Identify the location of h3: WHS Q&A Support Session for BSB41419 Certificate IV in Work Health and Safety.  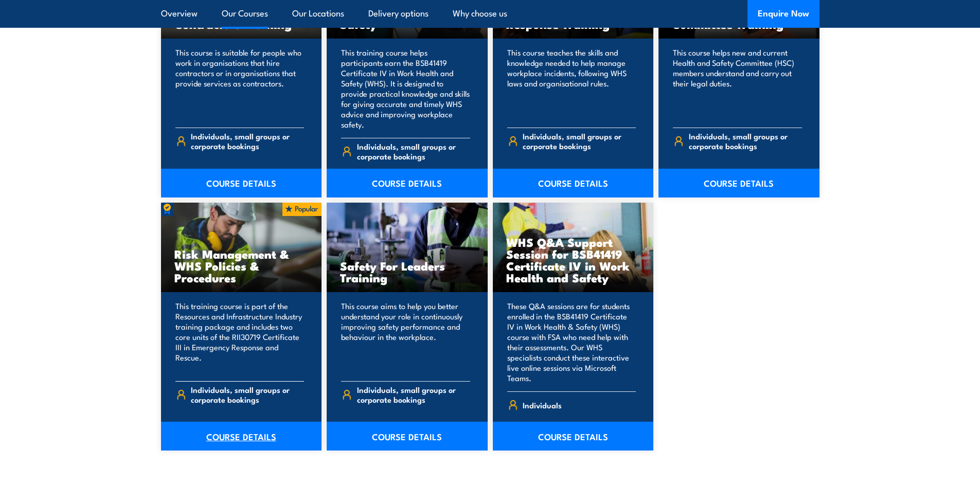
(573, 260).